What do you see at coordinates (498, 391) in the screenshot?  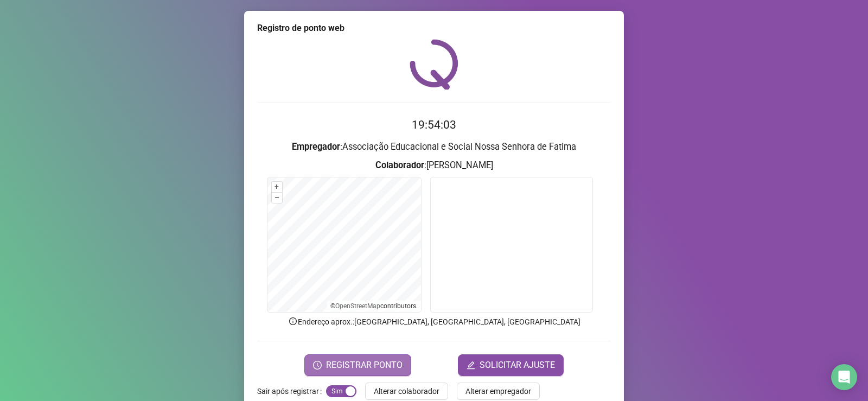 I see `span: Alterar empregador` at bounding box center [498, 391].